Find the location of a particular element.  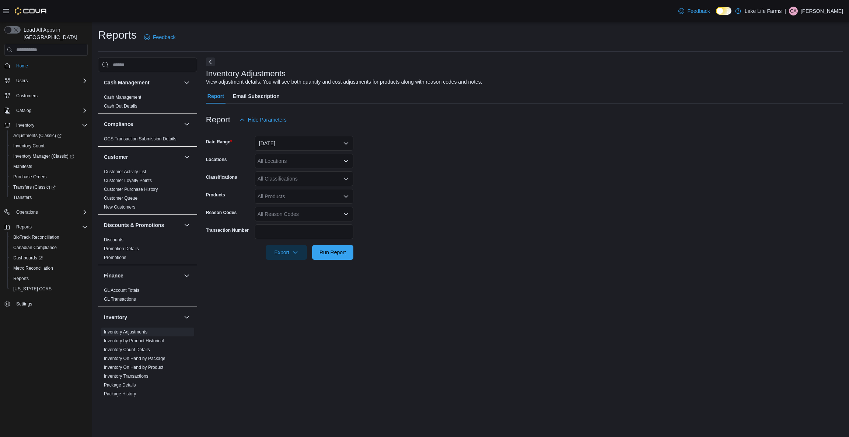

button: Finance is located at coordinates (142, 276).